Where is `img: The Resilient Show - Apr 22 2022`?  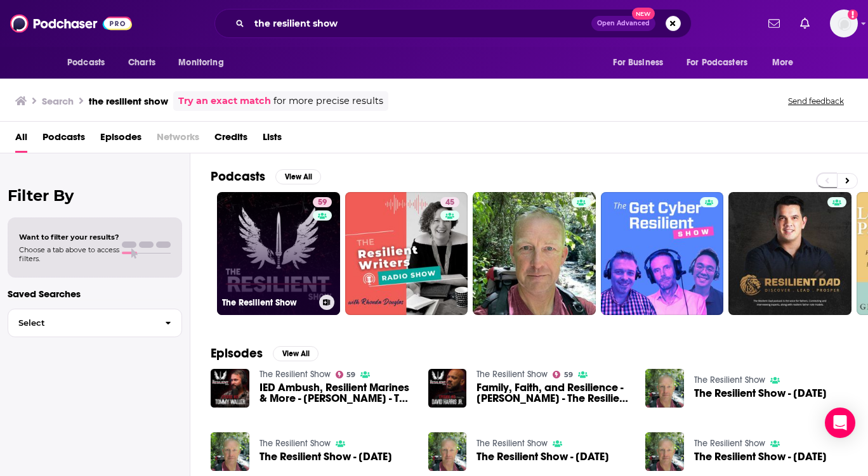 img: The Resilient Show - Apr 22 2022 is located at coordinates (230, 451).